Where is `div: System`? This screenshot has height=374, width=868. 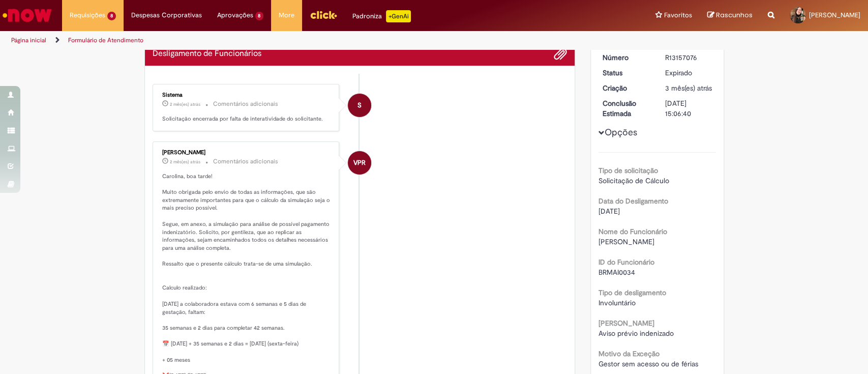 div: System is located at coordinates (359, 105).